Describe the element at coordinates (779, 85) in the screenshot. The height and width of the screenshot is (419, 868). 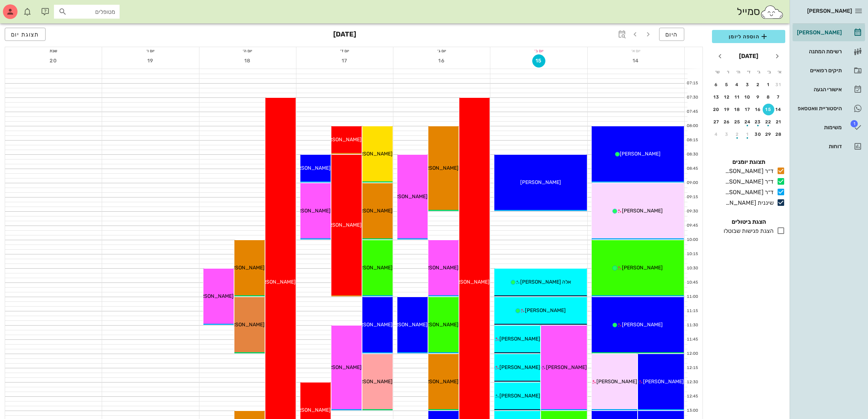
I see `div: 31` at that location.